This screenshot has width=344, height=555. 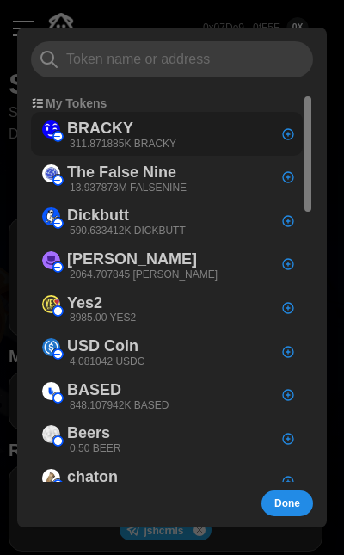 What do you see at coordinates (51, 304) in the screenshot?
I see `img: Yes2 (on Base)` at bounding box center [51, 304].